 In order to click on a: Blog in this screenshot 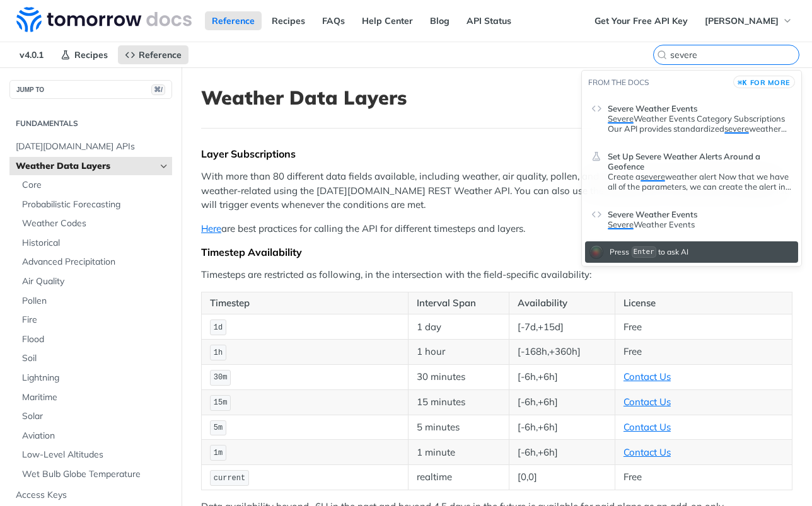, I will do `click(439, 21)`.